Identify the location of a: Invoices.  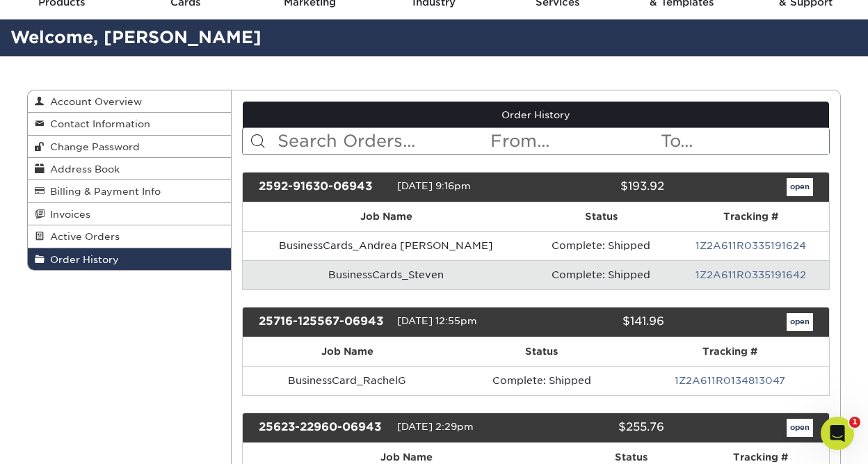
(130, 214).